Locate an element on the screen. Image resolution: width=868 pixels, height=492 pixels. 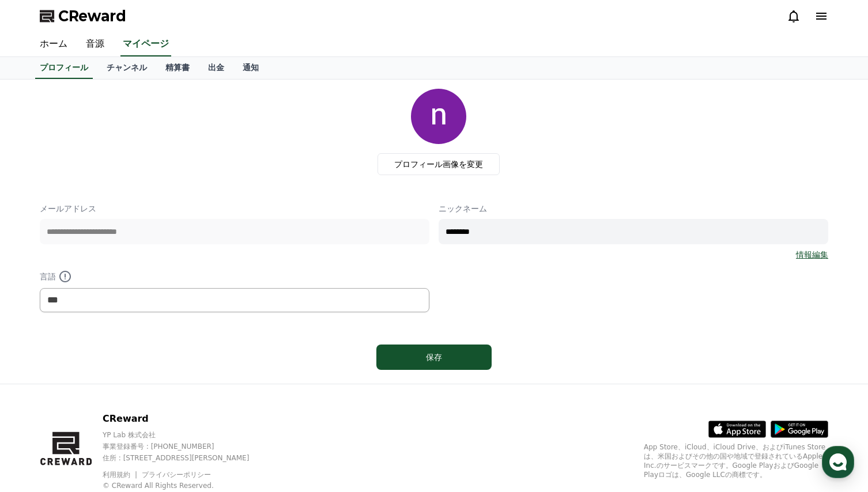
a: プロフィール is located at coordinates (64, 68).